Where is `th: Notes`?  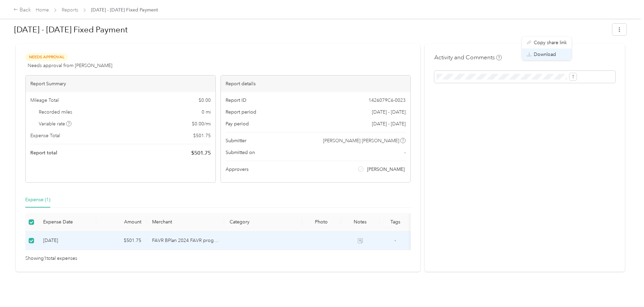 th: Notes is located at coordinates (360, 222).